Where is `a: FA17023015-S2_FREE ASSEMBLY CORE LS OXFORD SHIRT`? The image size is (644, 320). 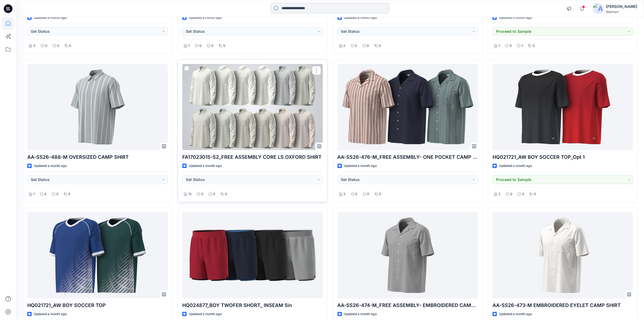 a: FA17023015-S2_FREE ASSEMBLY CORE LS OXFORD SHIRT is located at coordinates (252, 107).